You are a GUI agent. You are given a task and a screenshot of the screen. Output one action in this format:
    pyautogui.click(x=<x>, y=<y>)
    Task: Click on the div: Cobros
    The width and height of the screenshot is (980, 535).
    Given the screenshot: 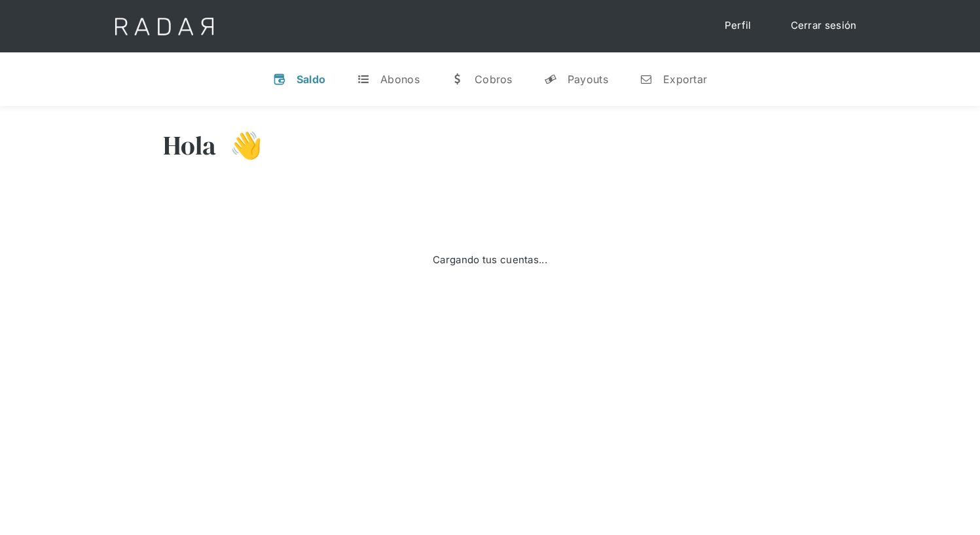 What is the action you would take?
    pyautogui.click(x=494, y=80)
    